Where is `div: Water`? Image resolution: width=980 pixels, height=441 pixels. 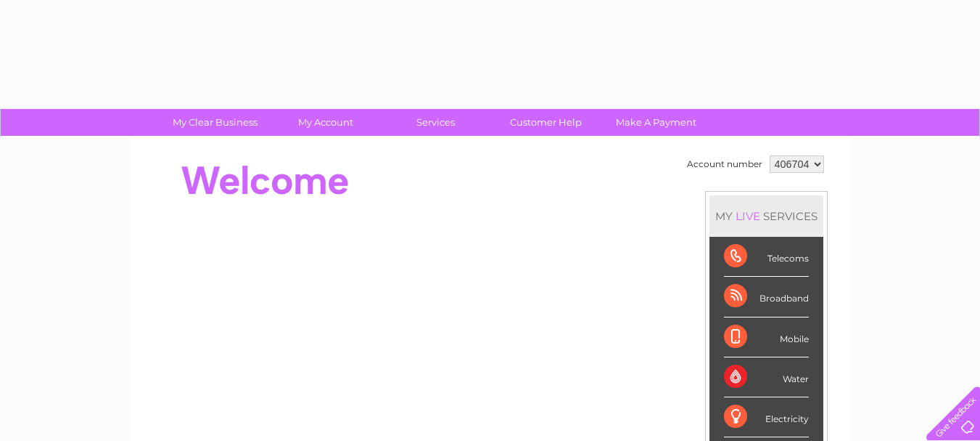
div: Water is located at coordinates (766, 377).